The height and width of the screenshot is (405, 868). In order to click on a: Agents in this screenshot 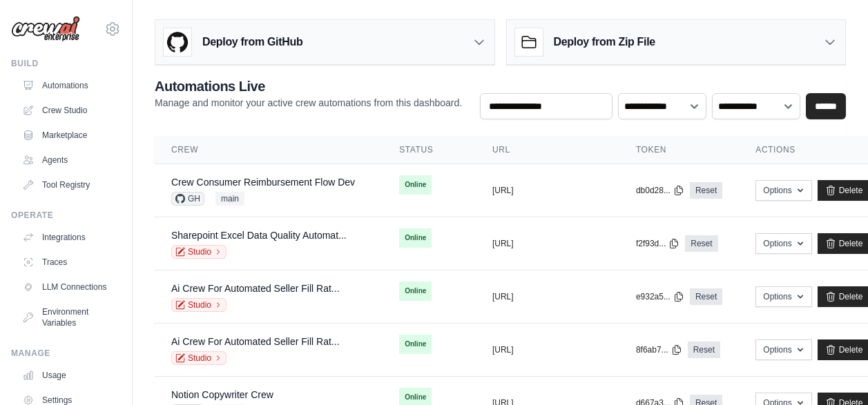, I will do `click(68, 160)`.